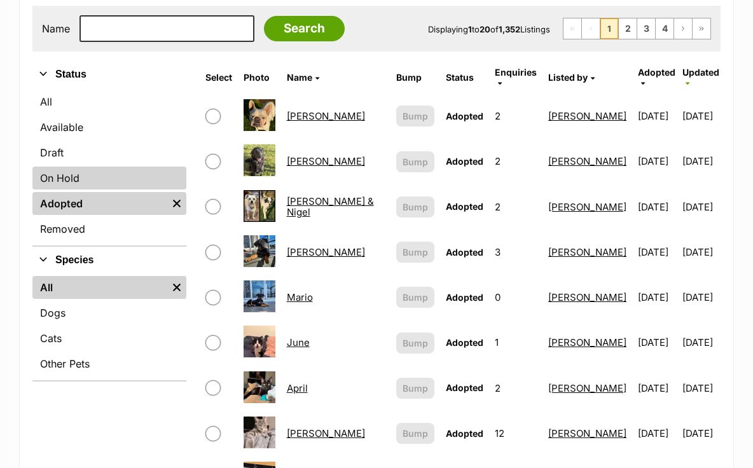 Image resolution: width=753 pixels, height=468 pixels. What do you see at coordinates (109, 229) in the screenshot?
I see `a: Removed` at bounding box center [109, 229].